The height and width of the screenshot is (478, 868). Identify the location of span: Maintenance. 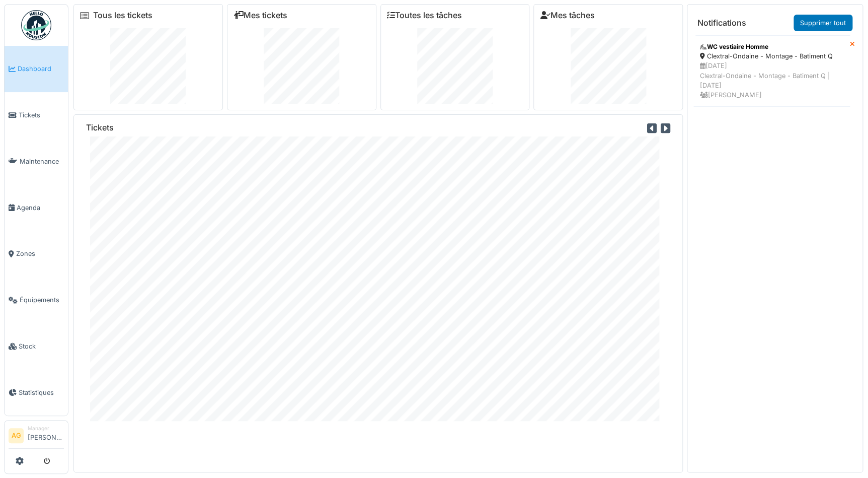
(42, 161).